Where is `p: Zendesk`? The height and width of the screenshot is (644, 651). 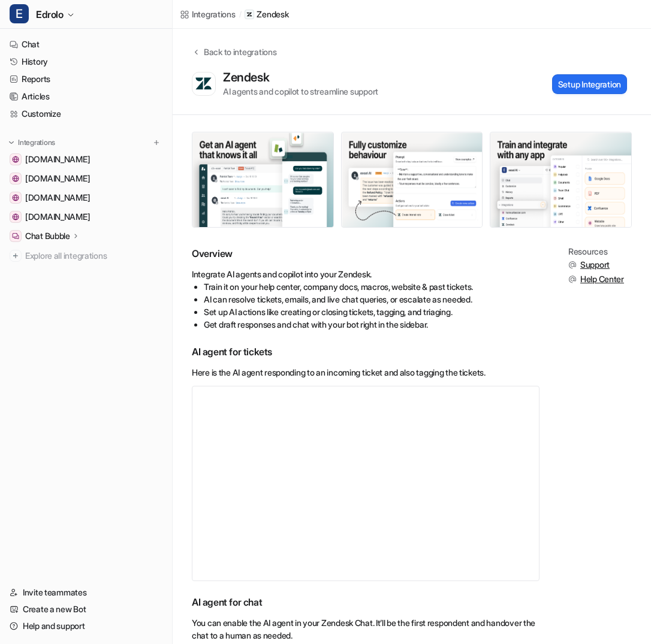
p: Zendesk is located at coordinates (272, 14).